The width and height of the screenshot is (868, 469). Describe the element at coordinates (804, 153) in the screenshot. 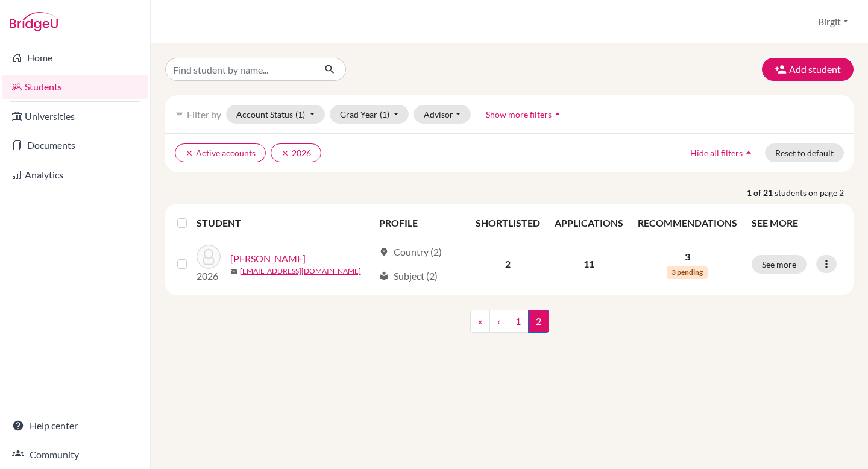

I see `button: Reset to default` at that location.